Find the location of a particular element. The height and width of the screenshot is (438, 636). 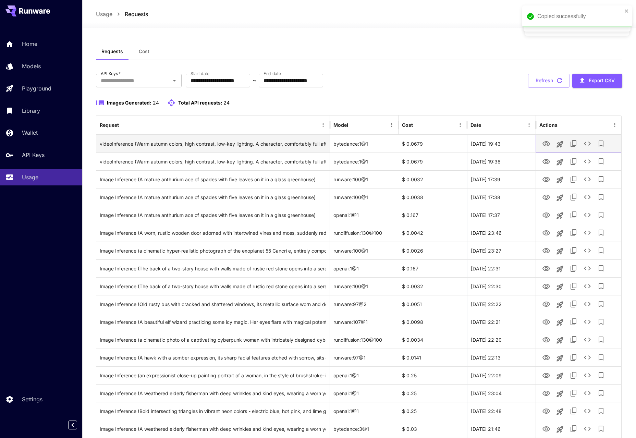

div: Copied successfully is located at coordinates (580, 16).